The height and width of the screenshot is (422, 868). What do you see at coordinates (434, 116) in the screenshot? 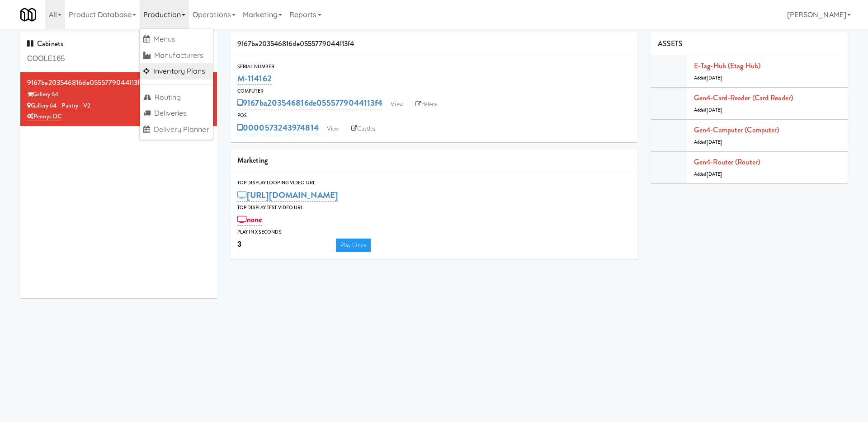
I see `div: POS` at bounding box center [434, 116].